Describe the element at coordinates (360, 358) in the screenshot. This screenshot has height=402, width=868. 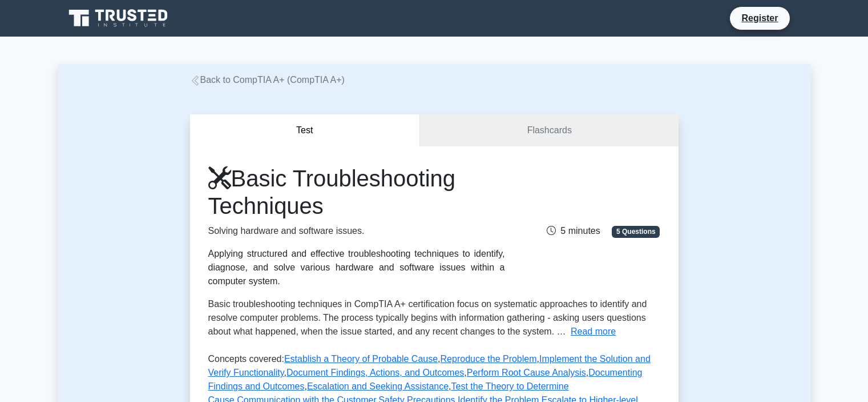
I see `a: Establish a Theory of Probable Cause` at that location.